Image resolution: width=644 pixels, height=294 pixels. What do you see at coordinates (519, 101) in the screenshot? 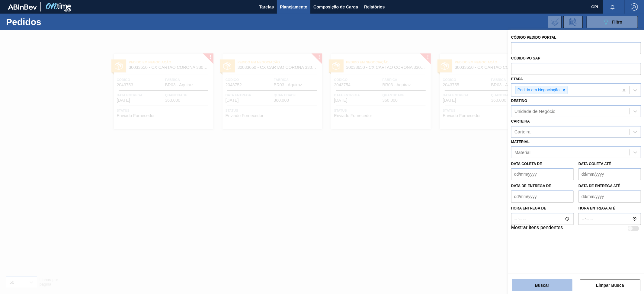
I see `label: Destino` at bounding box center [519, 101].